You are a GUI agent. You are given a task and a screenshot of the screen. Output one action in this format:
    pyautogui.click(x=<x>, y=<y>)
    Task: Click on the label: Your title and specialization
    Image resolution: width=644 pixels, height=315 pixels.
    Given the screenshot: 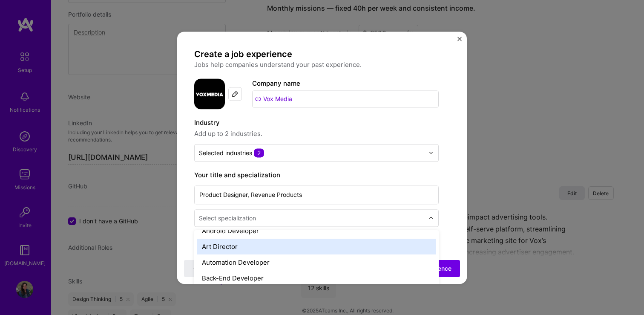 What is the action you would take?
    pyautogui.click(x=316, y=176)
    